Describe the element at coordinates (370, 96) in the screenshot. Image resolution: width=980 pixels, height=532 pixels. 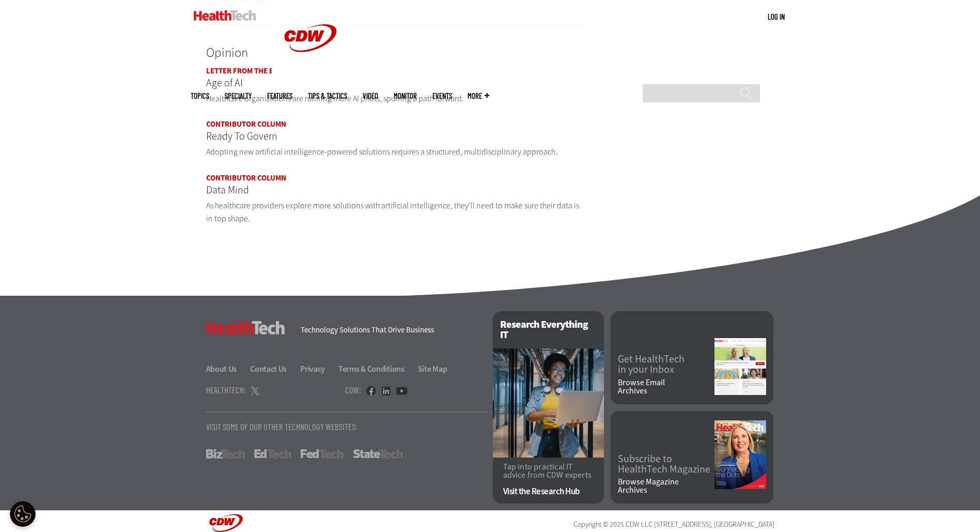
I see `a: Video` at that location.